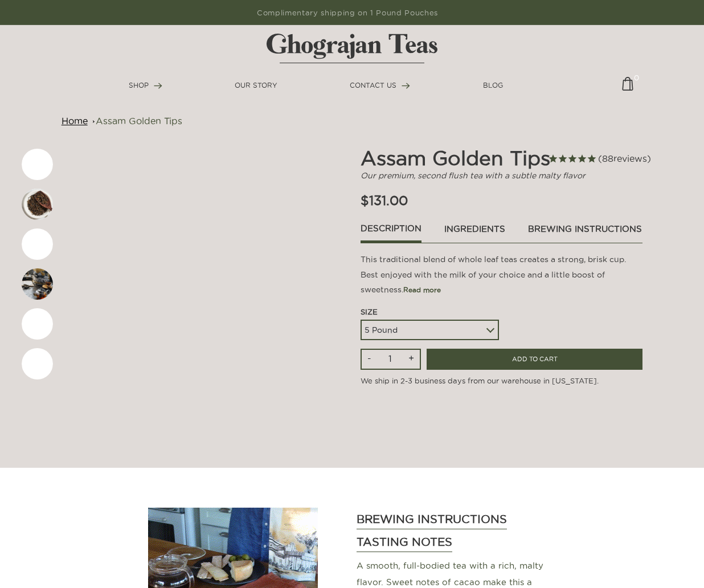 Image resolution: width=704 pixels, height=588 pixels. Describe the element at coordinates (384, 200) in the screenshot. I see `span: $131.00` at that location.